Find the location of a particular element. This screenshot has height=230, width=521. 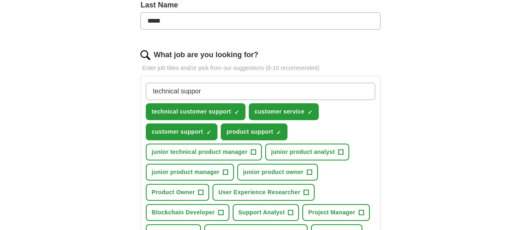

span: product support is located at coordinates (249, 132).